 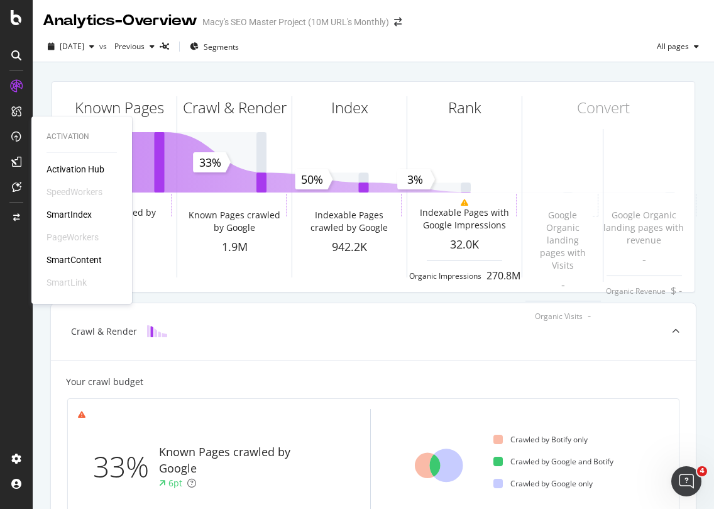 I want to click on div: PageWorkers, so click(x=72, y=237).